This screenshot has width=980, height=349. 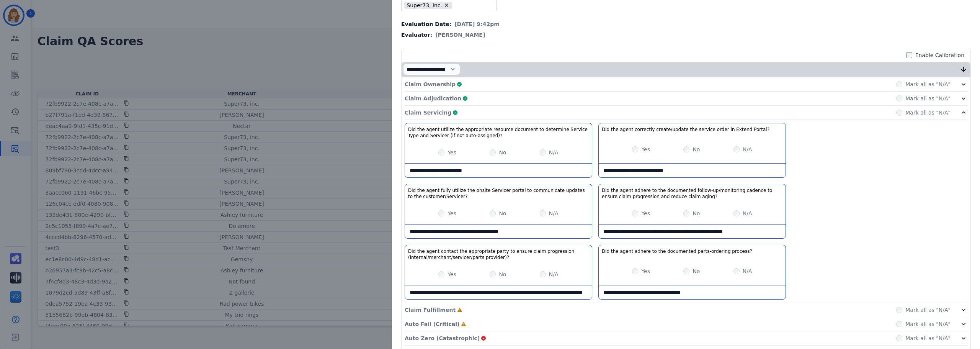 I want to click on p: Claim Fulfillment, so click(x=430, y=310).